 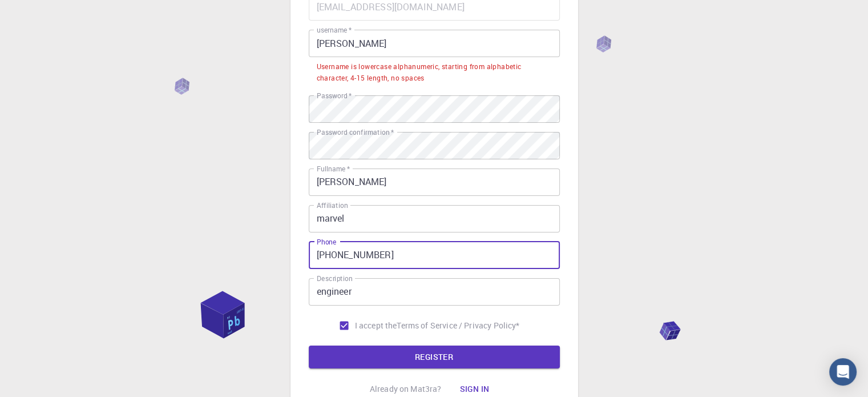 I want to click on label: username, so click(x=334, y=29).